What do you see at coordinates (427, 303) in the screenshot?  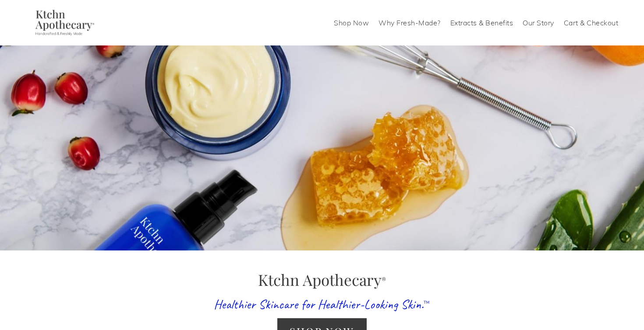 I see `sup: ™` at bounding box center [427, 303].